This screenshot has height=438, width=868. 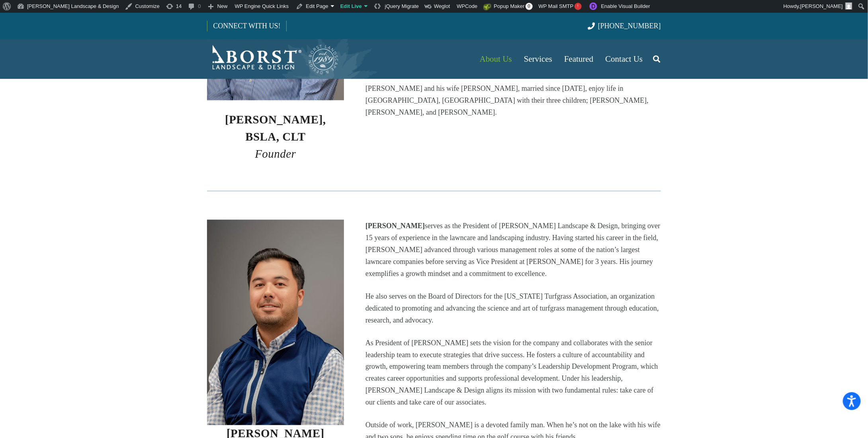 What do you see at coordinates (275, 154) in the screenshot?
I see `em: Founder` at bounding box center [275, 154].